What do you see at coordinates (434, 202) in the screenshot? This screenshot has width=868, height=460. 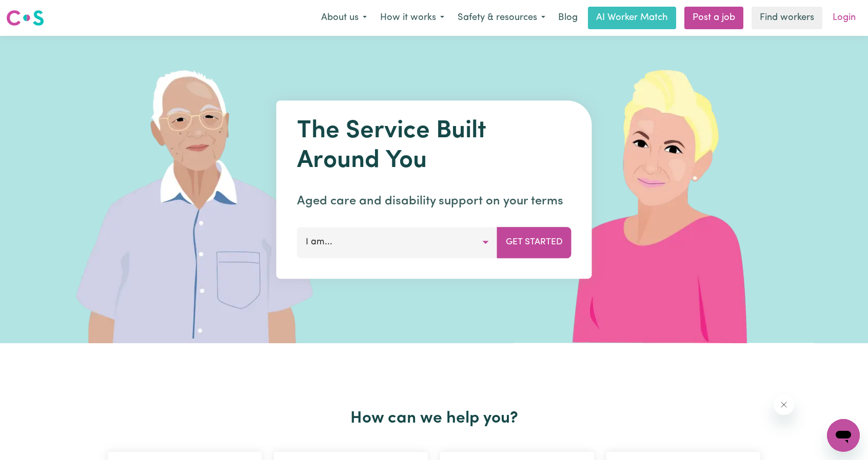 I see `p: Aged care and disability support on your terms` at bounding box center [434, 202].